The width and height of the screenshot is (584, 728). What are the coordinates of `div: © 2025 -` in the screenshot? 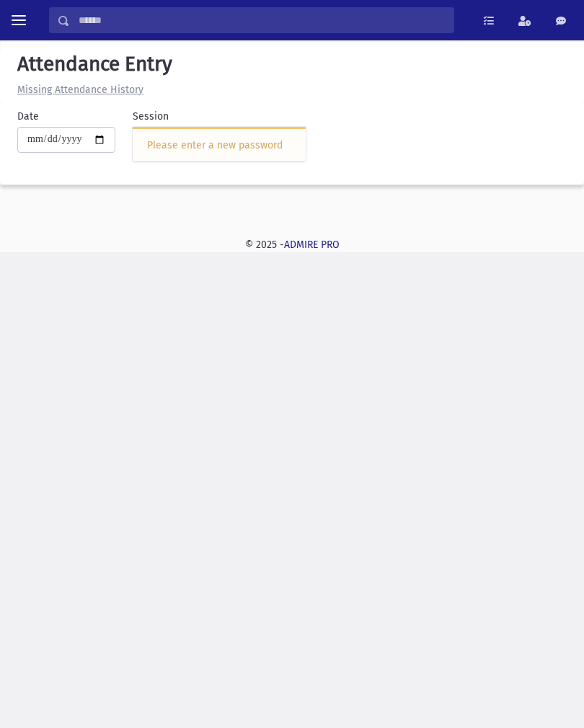 It's located at (292, 245).